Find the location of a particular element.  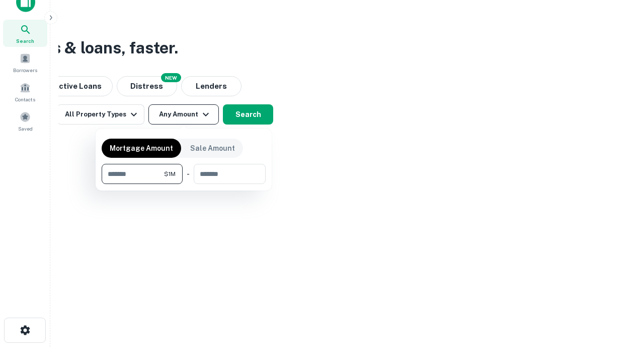

p: Sale Amount is located at coordinates (212, 148).